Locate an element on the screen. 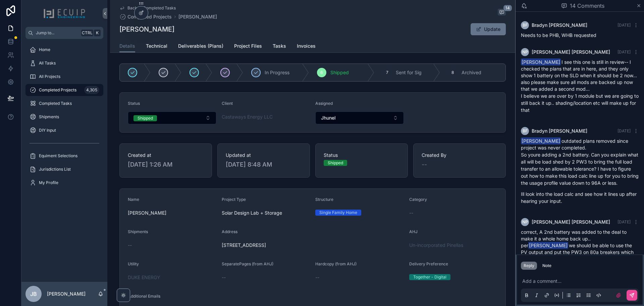  span: Delivery Preference is located at coordinates (429, 263).